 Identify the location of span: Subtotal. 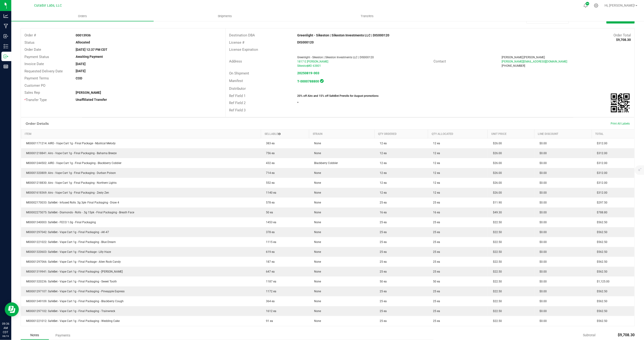
(589, 335).